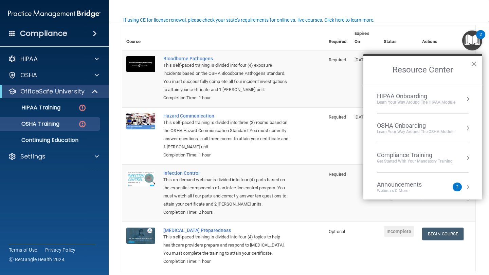 This screenshot has width=489, height=275. What do you see at coordinates (53, 75) in the screenshot?
I see `a: OSHA` at bounding box center [53, 75].